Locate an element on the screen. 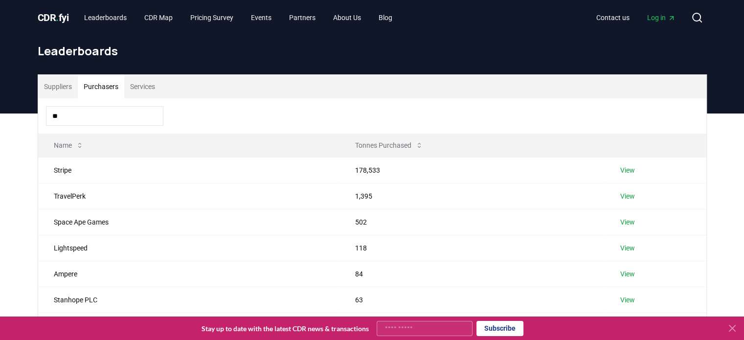 This screenshot has height=340, width=744. td: 178,533 is located at coordinates (472, 170).